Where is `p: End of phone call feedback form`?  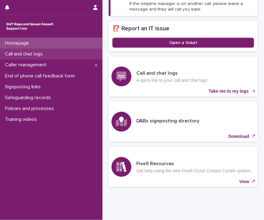 p: End of phone call feedback form is located at coordinates (41, 76).